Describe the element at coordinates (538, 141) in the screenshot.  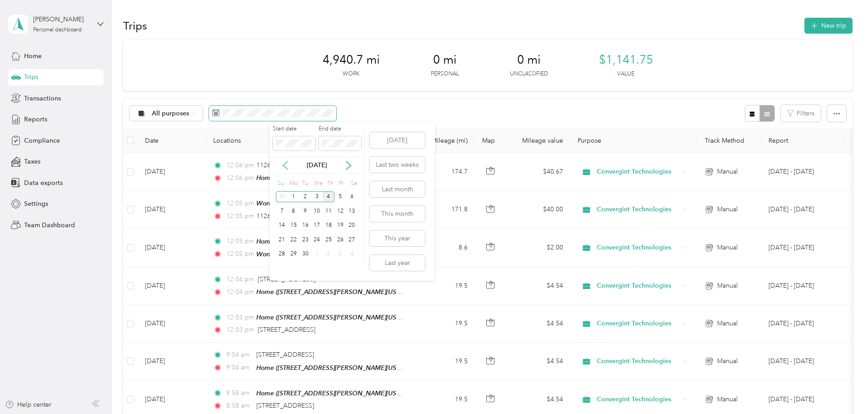
I see `th: Mileage value` at that location.